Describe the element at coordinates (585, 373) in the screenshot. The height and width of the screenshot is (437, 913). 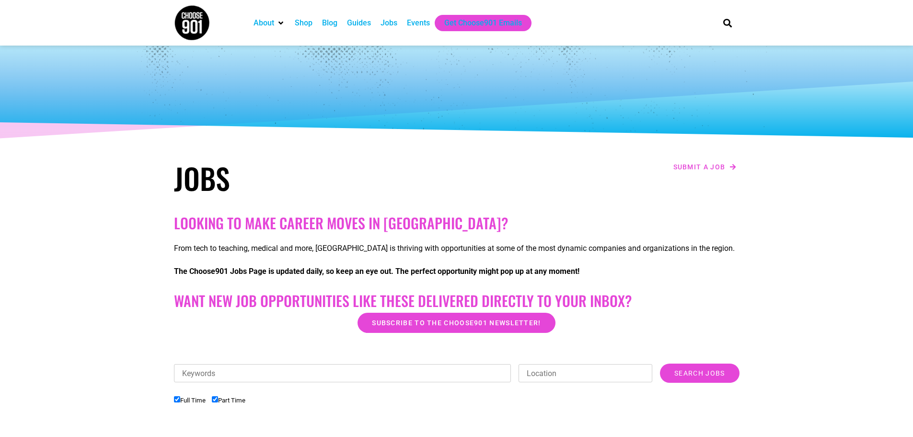
I see `input: Location` at that location.